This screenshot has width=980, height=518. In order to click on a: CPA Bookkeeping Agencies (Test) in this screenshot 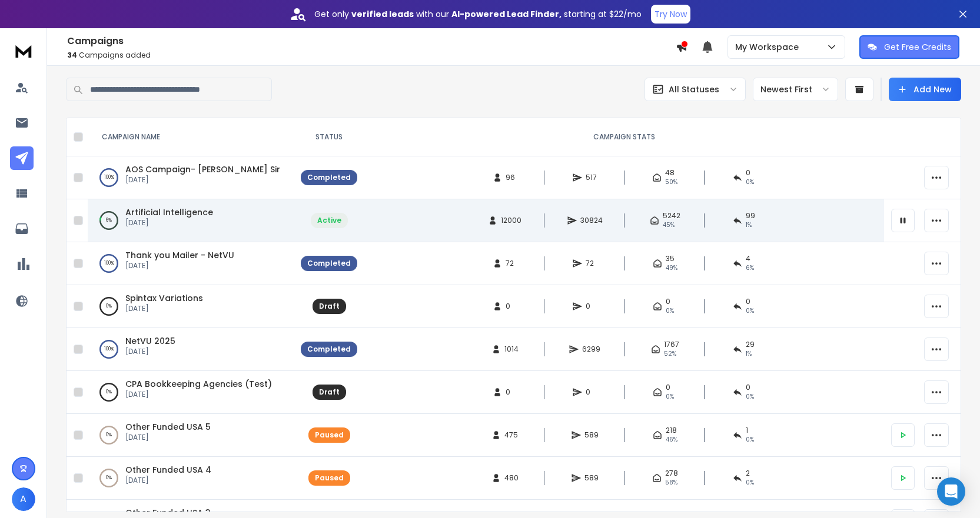, I will do `click(198, 384)`.